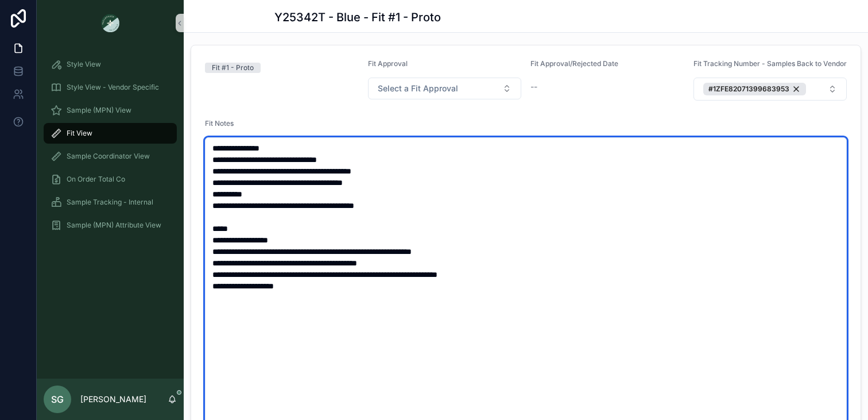 The width and height of the screenshot is (868, 420). Describe the element at coordinates (110, 148) in the screenshot. I see `div: scrollable content` at that location.